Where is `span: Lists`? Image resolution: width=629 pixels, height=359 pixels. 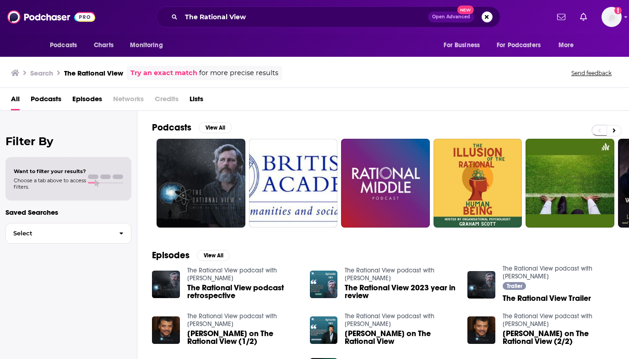 span: Lists is located at coordinates (196, 101).